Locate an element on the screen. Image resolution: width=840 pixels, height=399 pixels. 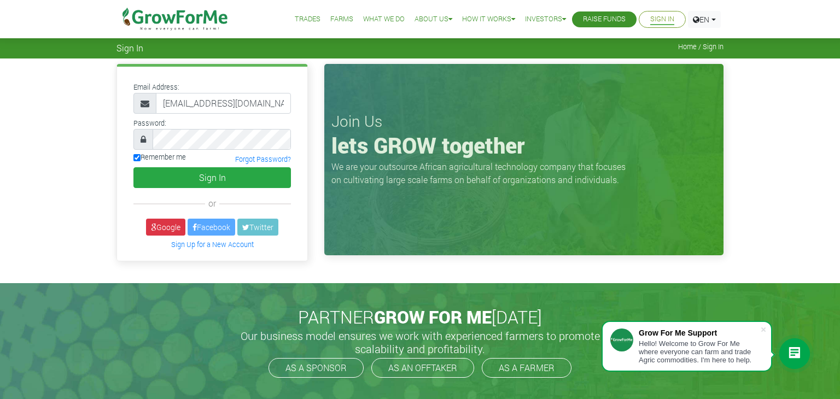
a: EN is located at coordinates (705, 19).